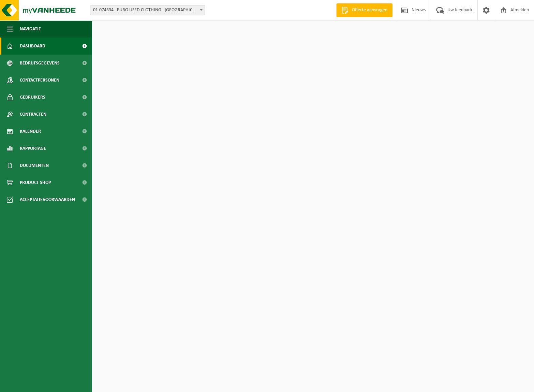 Image resolution: width=534 pixels, height=392 pixels. Describe the element at coordinates (33, 114) in the screenshot. I see `span: Contracten` at that location.